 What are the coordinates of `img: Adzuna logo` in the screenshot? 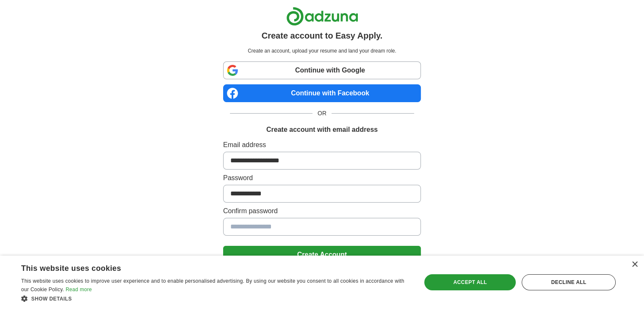 It's located at (322, 16).